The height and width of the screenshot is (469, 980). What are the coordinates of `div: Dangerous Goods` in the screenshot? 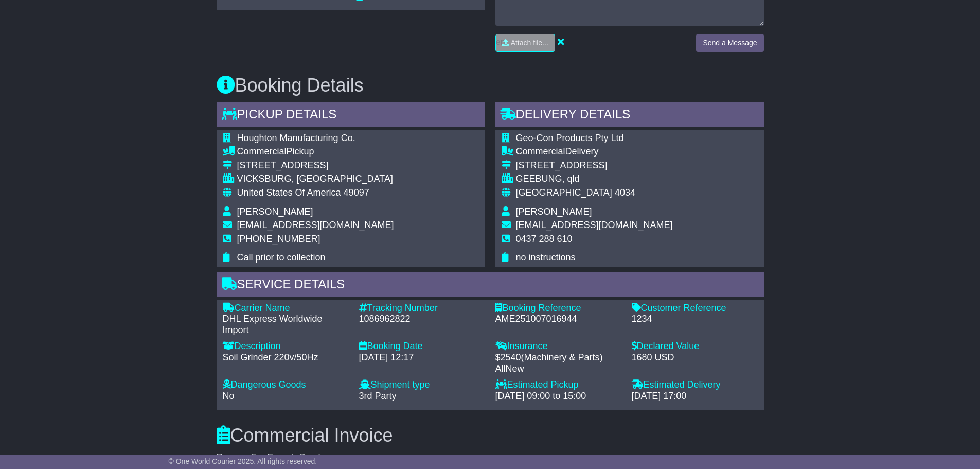 It's located at (285, 385).